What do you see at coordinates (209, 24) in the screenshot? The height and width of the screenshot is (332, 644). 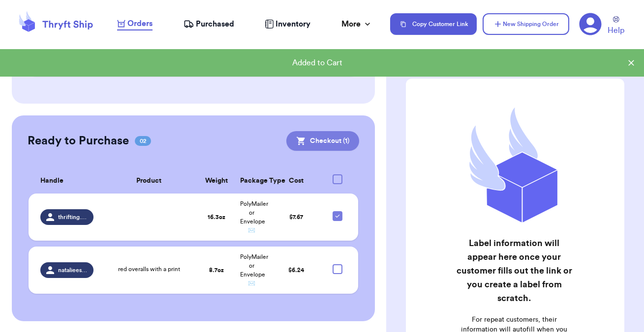 I see `a: Purchased` at bounding box center [209, 24].